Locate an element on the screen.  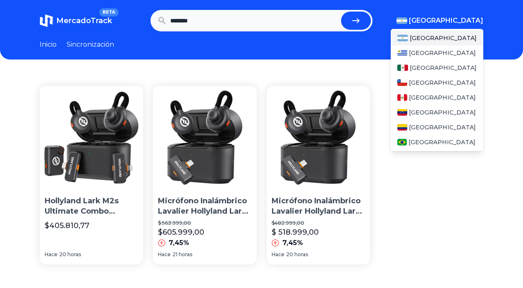
font: 21 horas is located at coordinates (182, 254).